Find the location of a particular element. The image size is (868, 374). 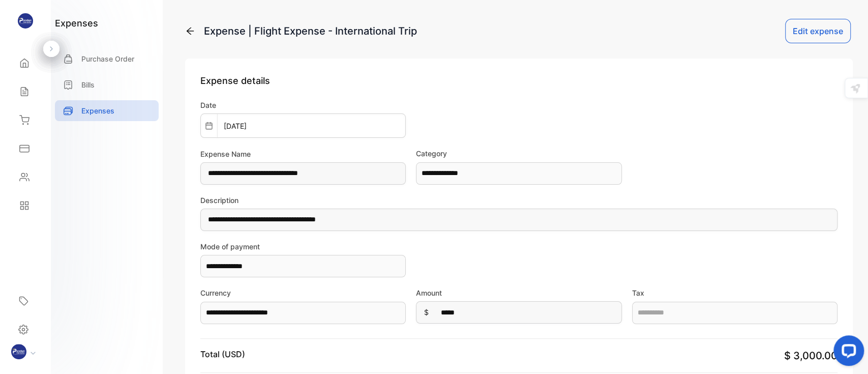

button: Open LiveChat chat widget is located at coordinates (23, 19).